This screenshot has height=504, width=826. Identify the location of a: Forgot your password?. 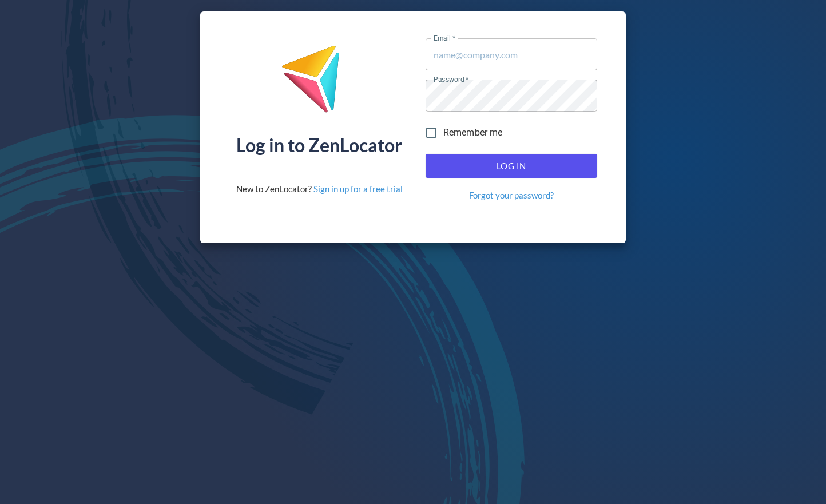
(511, 195).